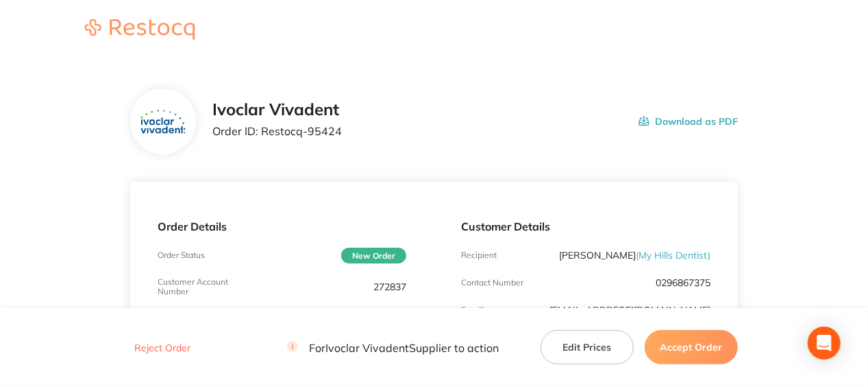 The height and width of the screenshot is (387, 868). I want to click on button: Edit Prices, so click(587, 347).